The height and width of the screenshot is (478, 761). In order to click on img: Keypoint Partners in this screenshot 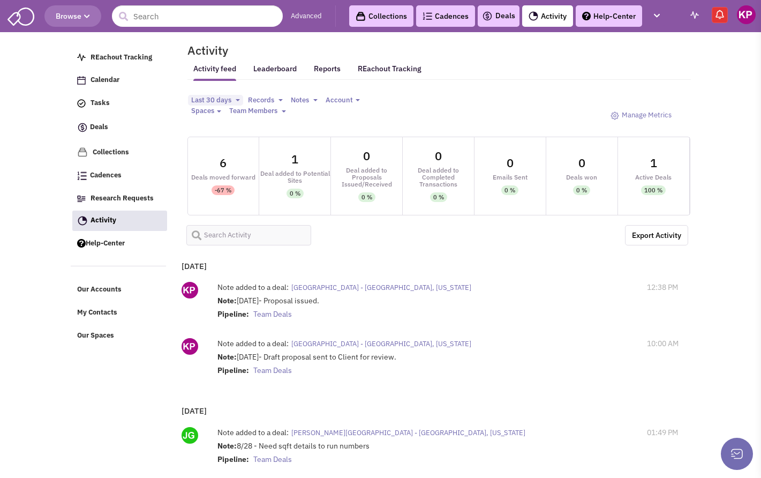, I will do `click(746, 14)`.